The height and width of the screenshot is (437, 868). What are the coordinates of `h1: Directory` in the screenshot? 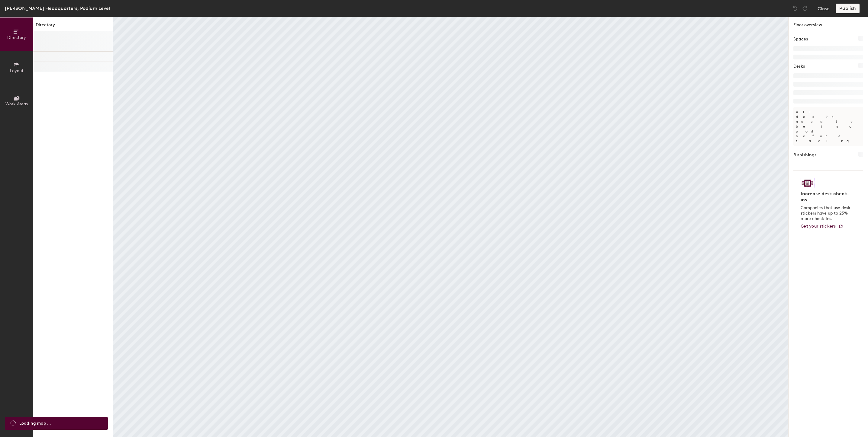 It's located at (72, 26).